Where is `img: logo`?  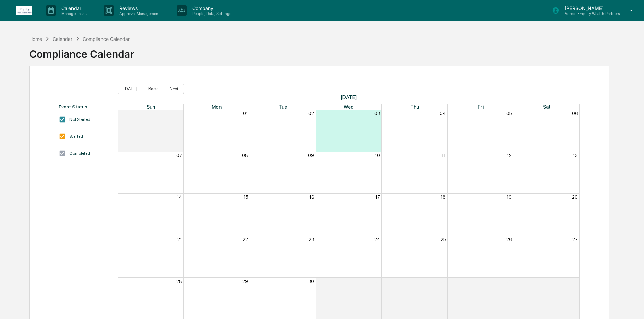 img: logo is located at coordinates (24, 10).